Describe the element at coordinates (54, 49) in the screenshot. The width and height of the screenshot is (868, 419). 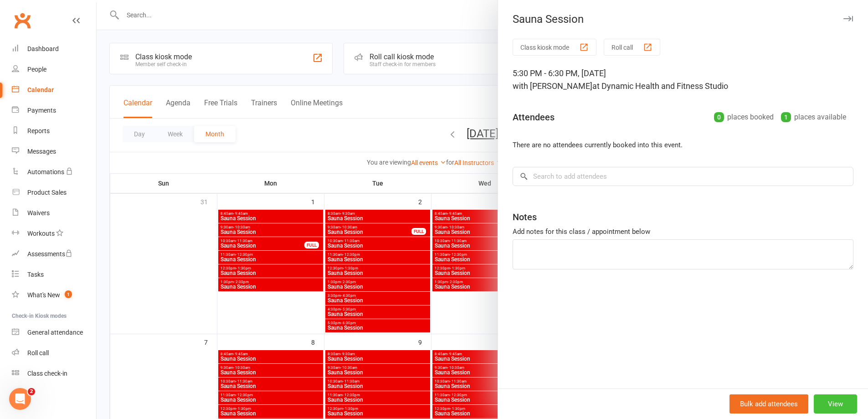
I see `a: Dashboard` at that location.